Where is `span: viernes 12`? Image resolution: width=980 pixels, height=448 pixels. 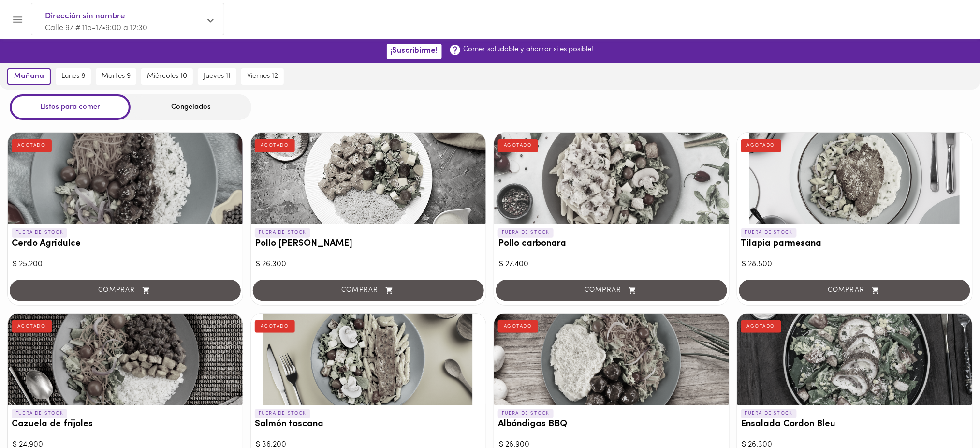 span: viernes 12 is located at coordinates (262, 77).